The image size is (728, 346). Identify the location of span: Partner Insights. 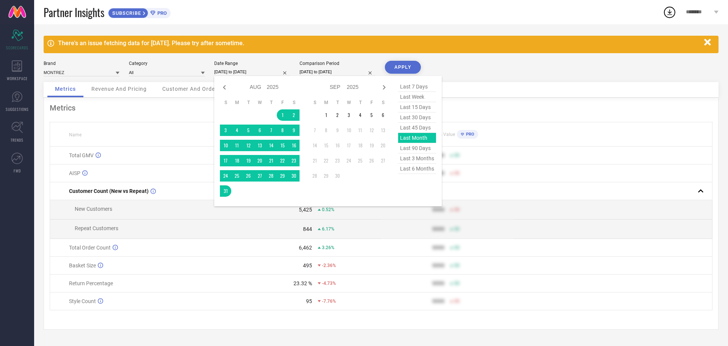
(74, 12).